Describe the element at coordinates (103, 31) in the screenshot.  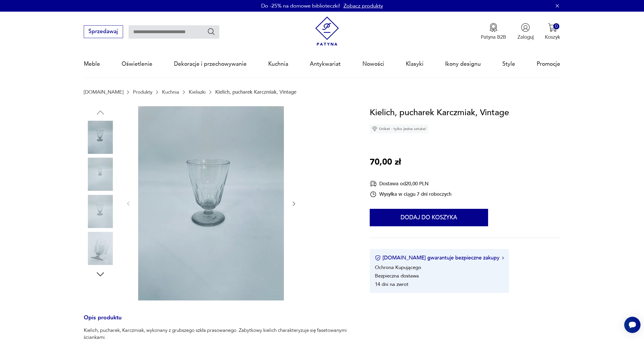
I see `button: Sprzedawaj` at that location.